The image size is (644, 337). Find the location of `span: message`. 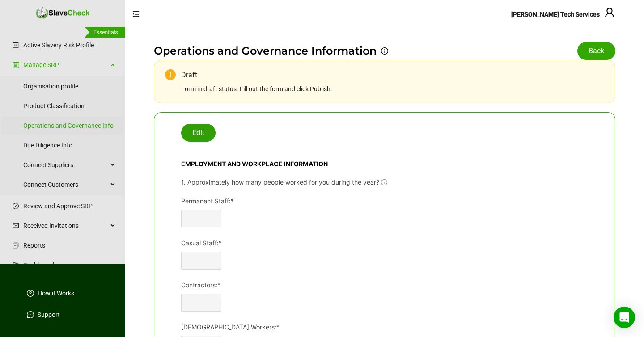

span: message is located at coordinates (30, 315).